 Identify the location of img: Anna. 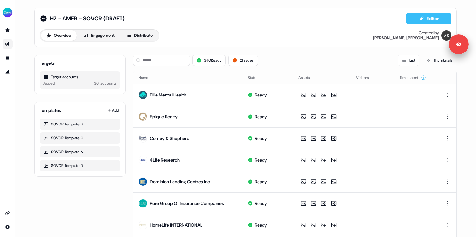
(447, 36).